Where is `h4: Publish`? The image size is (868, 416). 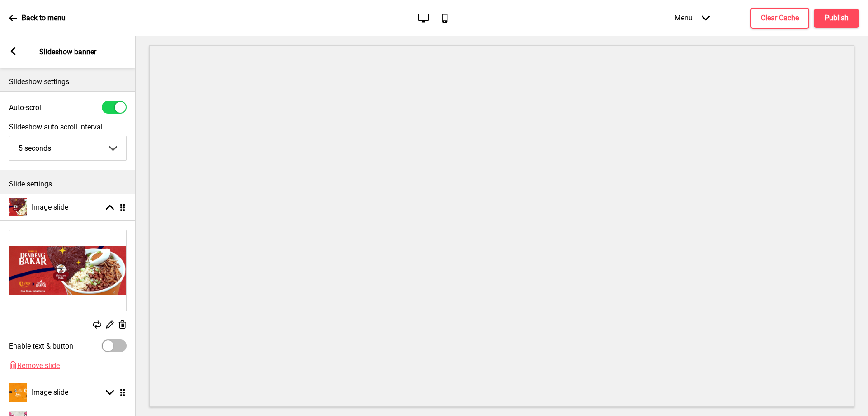 h4: Publish is located at coordinates (837, 18).